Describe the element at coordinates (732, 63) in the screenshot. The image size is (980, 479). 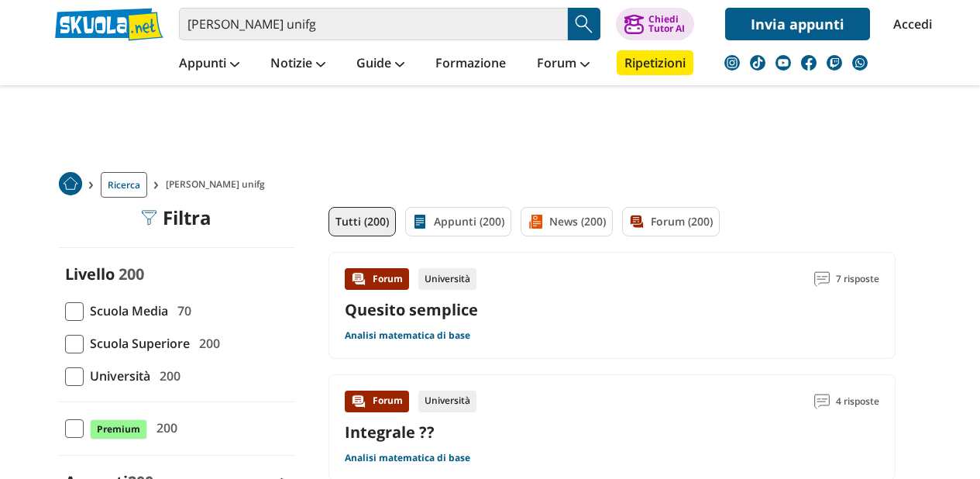
I see `img: instagram` at that location.